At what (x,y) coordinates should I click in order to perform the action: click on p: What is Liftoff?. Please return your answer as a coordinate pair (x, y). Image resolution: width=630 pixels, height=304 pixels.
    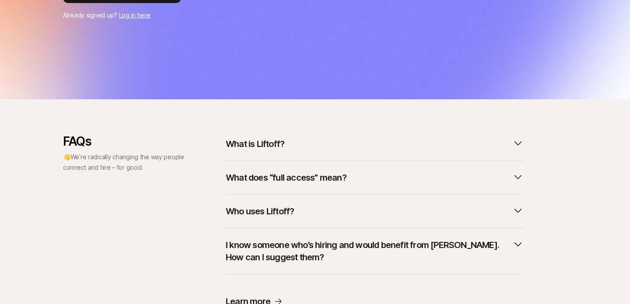
    Looking at the image, I should click on (255, 144).